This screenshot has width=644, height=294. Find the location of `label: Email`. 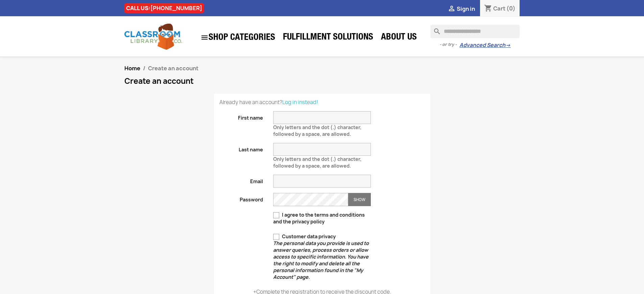

label: Email is located at coordinates (241, 180).